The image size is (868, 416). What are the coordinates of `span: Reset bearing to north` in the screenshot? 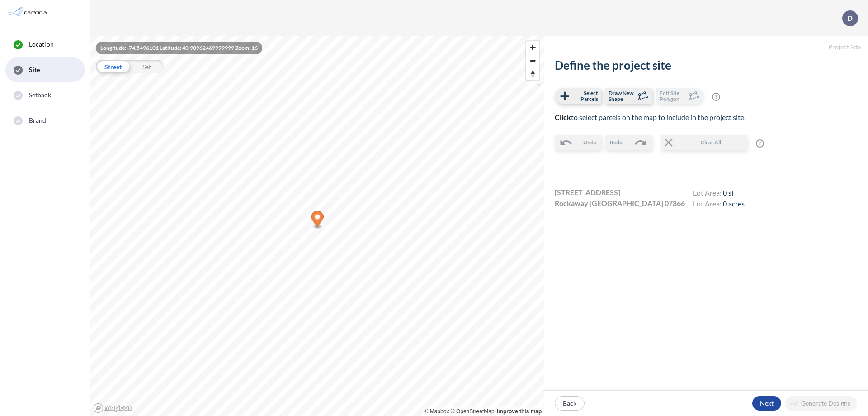 It's located at (532, 74).